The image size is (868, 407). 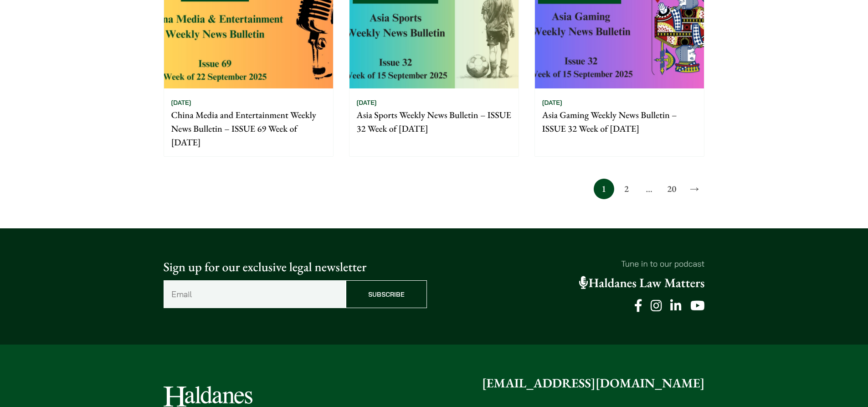 I want to click on img: Logo of Haldanes, so click(x=208, y=396).